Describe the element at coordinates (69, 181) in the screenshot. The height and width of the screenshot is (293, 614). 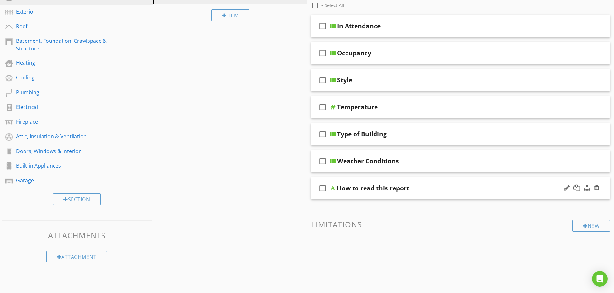
I see `div: Garage` at that location.